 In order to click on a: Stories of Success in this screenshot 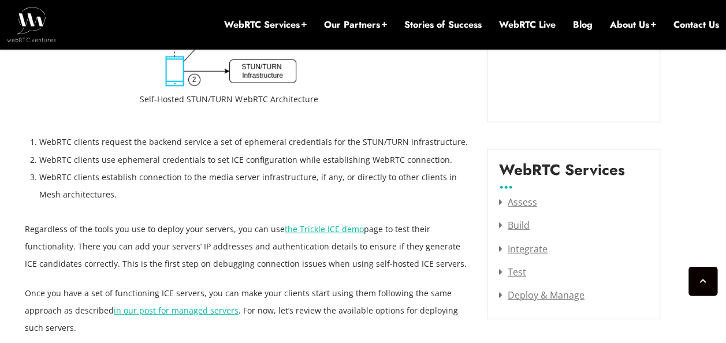, I will do `click(443, 25)`.